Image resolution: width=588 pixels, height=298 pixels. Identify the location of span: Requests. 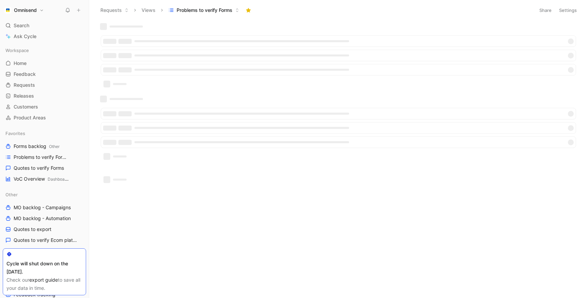
(24, 85).